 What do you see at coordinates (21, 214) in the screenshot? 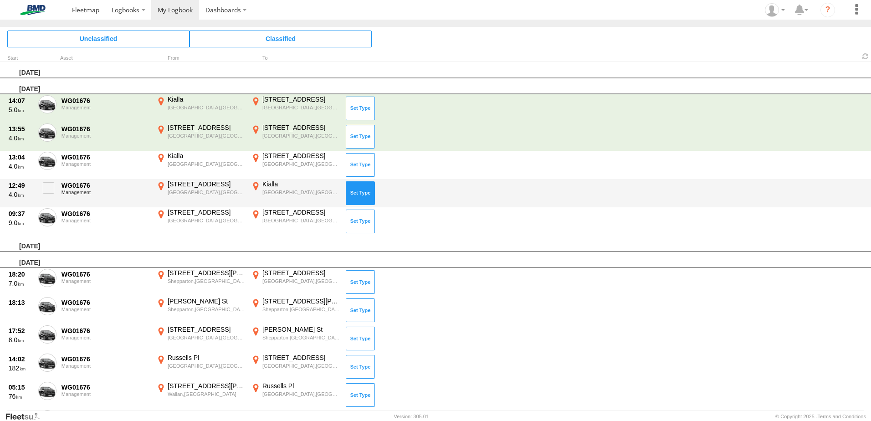
I see `div: 09:37` at bounding box center [21, 214].